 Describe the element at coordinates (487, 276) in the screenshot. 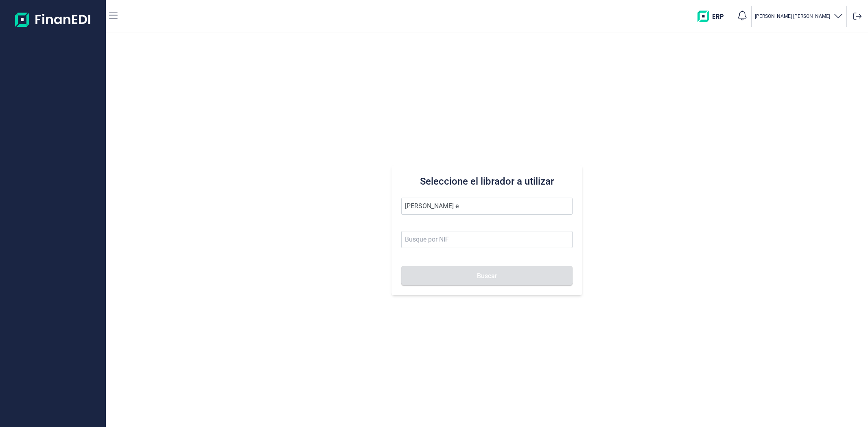

I see `span: Buscar` at that location.